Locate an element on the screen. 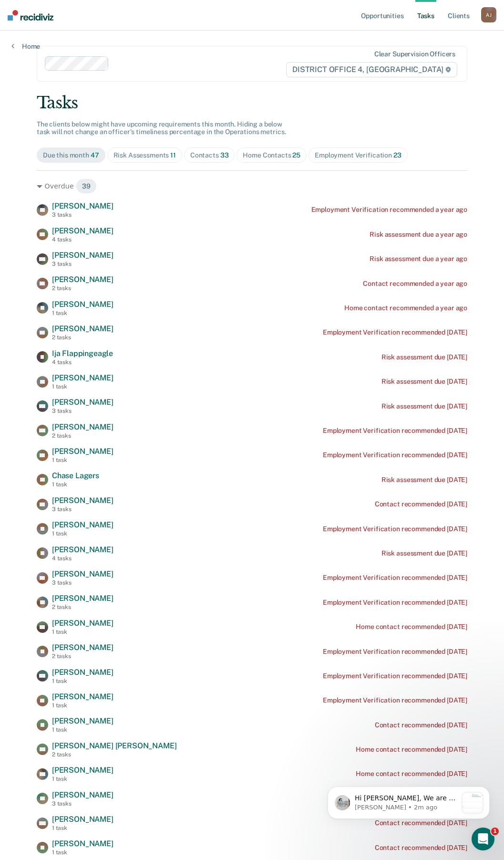 This screenshot has height=860, width=504. span: Ija Flappingeagle is located at coordinates (83, 353).